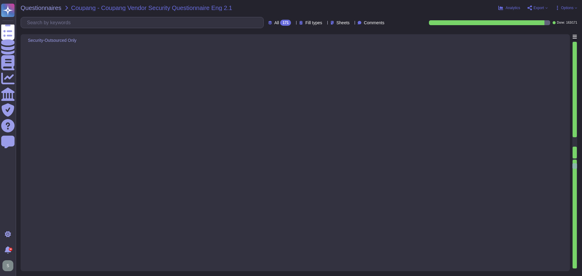 The height and width of the screenshot is (276, 582). What do you see at coordinates (277, 23) in the screenshot?
I see `span: All` at bounding box center [277, 23].